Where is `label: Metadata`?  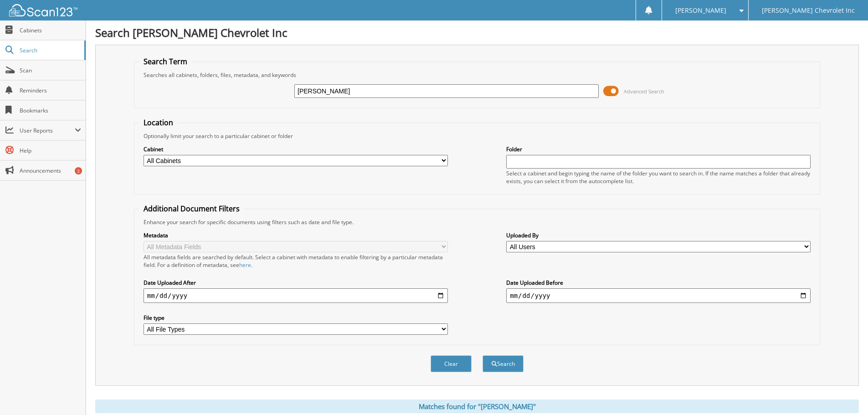 label: Metadata is located at coordinates (295, 235).